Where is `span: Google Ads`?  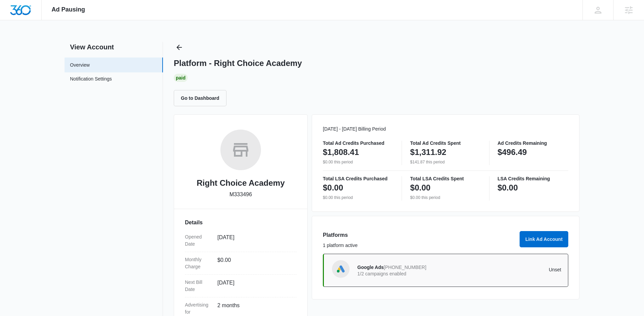
span: Google Ads is located at coordinates (370, 267).